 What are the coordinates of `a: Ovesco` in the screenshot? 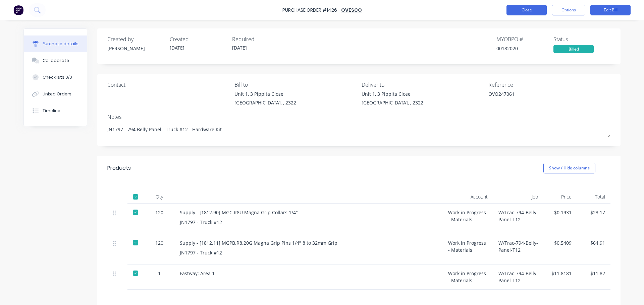 It's located at (352, 10).